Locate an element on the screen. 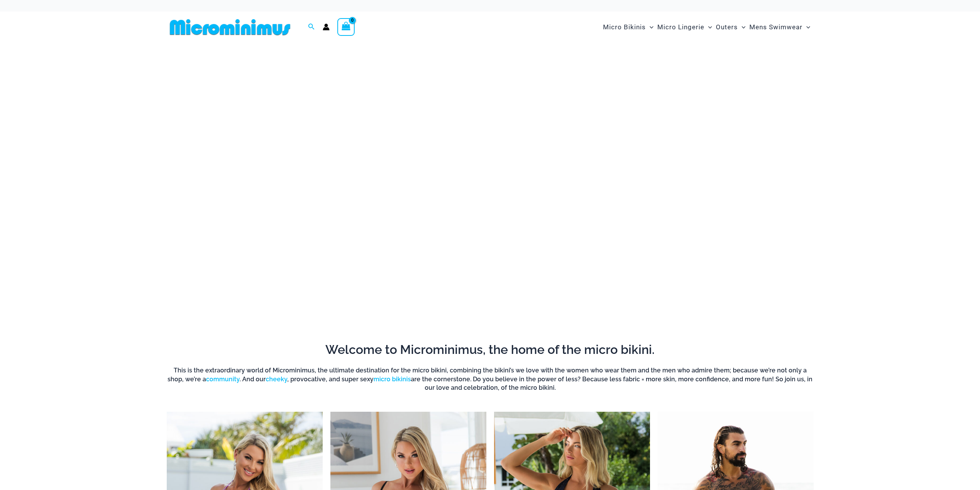  span: Mens Swimwear is located at coordinates (776, 27).